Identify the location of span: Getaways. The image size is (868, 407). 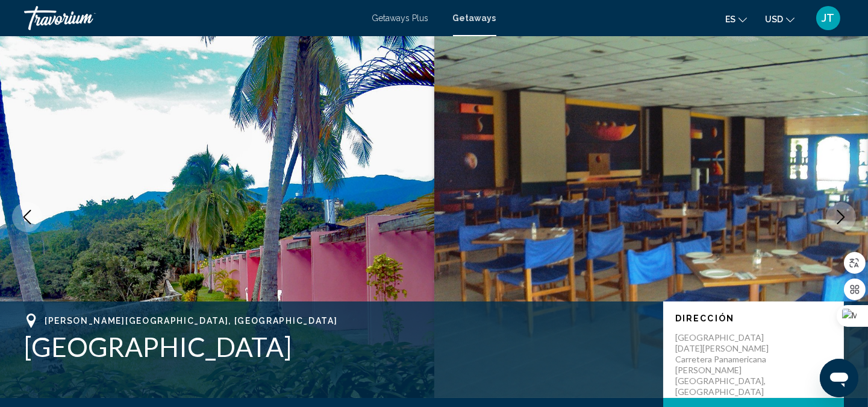
(474, 18).